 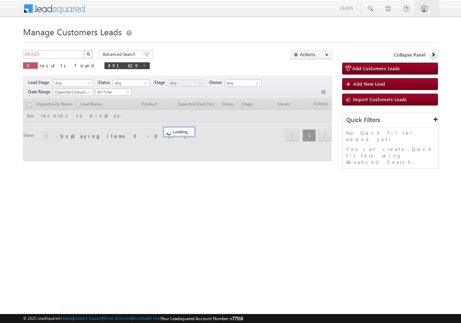 I want to click on span: Date Range, so click(x=40, y=92).